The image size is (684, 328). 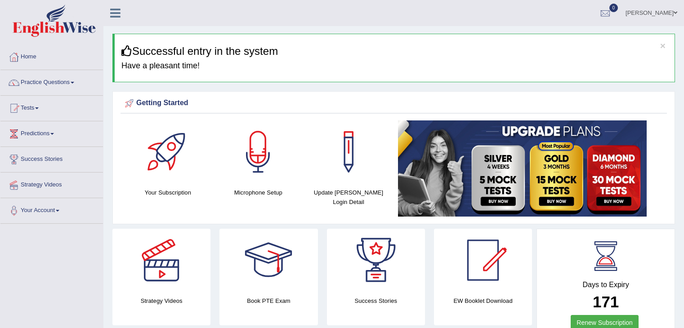 What do you see at coordinates (52, 107) in the screenshot?
I see `a: Tests` at bounding box center [52, 107].